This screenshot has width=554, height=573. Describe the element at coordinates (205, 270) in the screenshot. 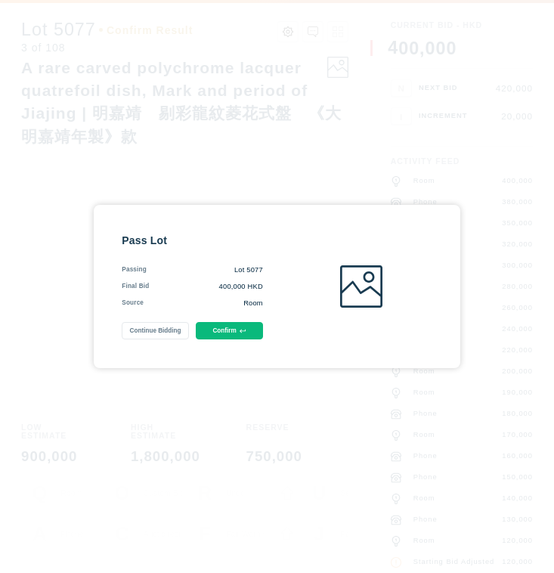

I see `div: Lot 5077` at that location.